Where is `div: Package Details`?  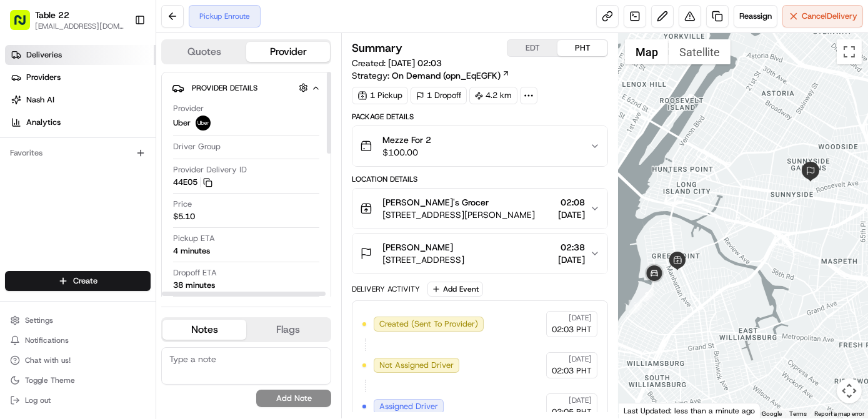 div: Package Details is located at coordinates (480, 116).